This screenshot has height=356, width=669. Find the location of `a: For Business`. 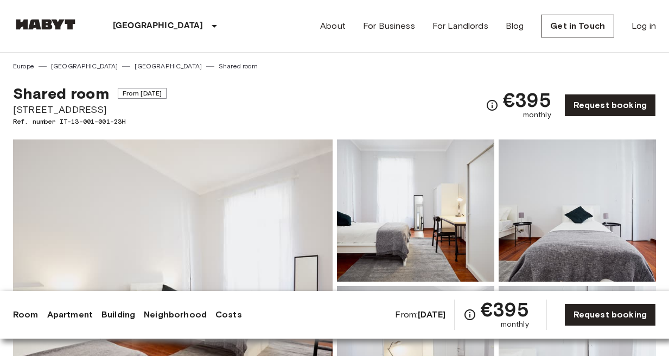

a: For Business is located at coordinates (389, 26).